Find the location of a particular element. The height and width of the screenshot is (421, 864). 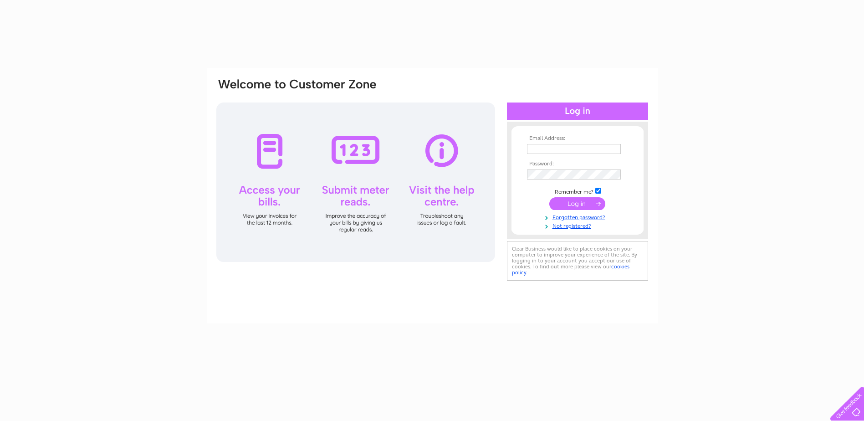

a: Not registered? is located at coordinates (578, 225).